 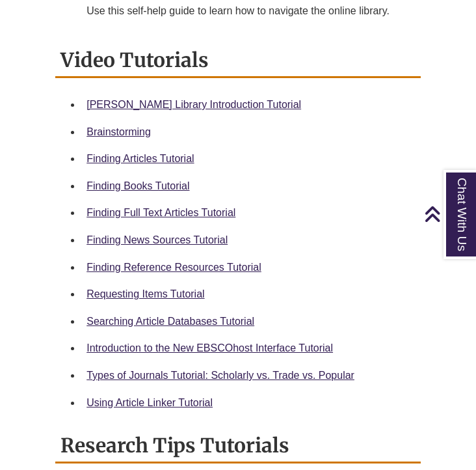 I want to click on h2: Research Tips Tutorials, so click(x=238, y=446).